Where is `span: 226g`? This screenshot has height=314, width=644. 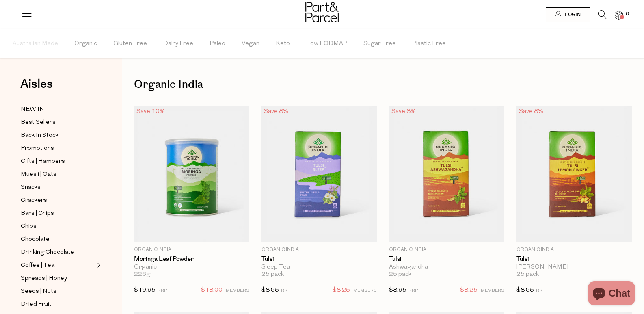
span: 226g is located at coordinates (142, 275).